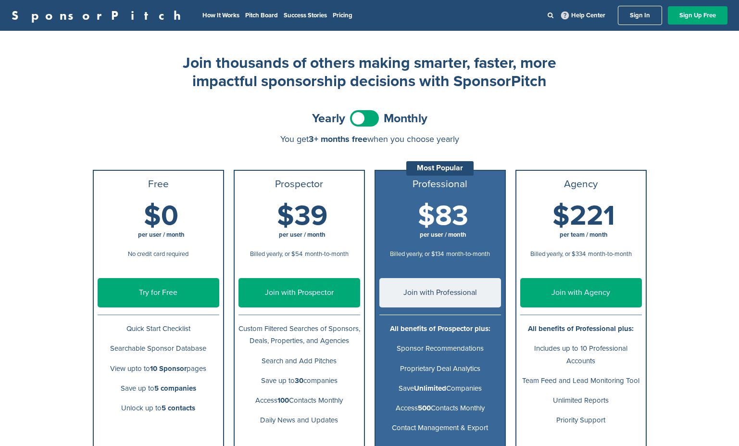  What do you see at coordinates (558, 254) in the screenshot?
I see `span: Billed yearly, or $334` at bounding box center [558, 254].